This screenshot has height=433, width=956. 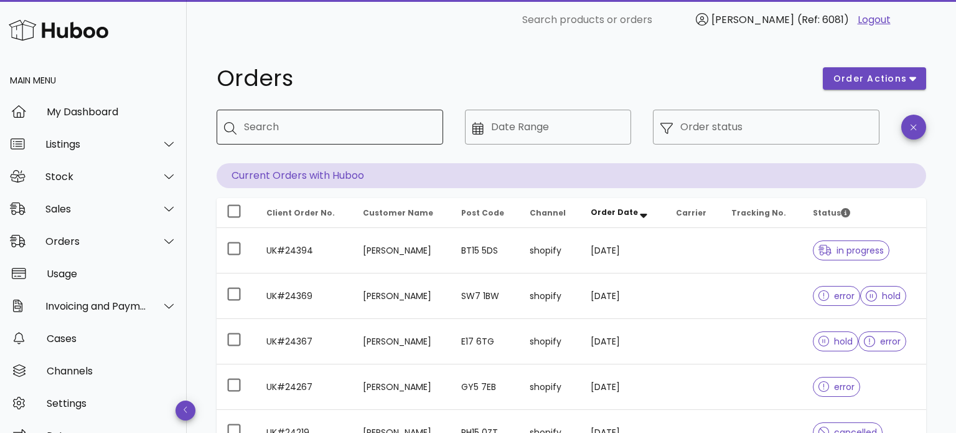 I want to click on div: Channels, so click(x=111, y=370).